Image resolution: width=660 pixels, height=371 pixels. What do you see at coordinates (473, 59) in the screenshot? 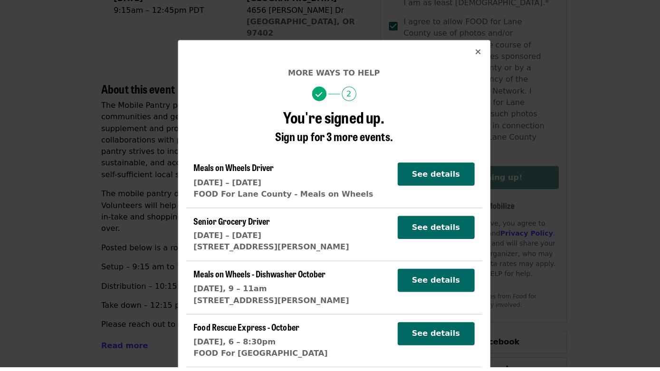
I see `button: Close` at bounding box center [473, 59].